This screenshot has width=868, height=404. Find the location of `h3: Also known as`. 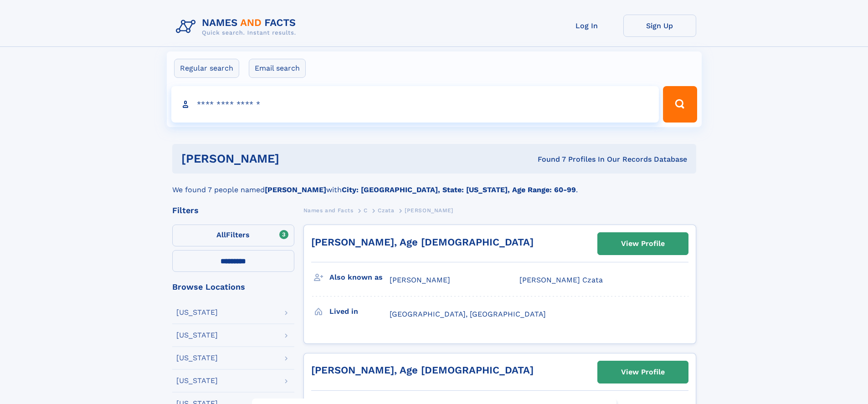

h3: Also known as is located at coordinates (360, 277).